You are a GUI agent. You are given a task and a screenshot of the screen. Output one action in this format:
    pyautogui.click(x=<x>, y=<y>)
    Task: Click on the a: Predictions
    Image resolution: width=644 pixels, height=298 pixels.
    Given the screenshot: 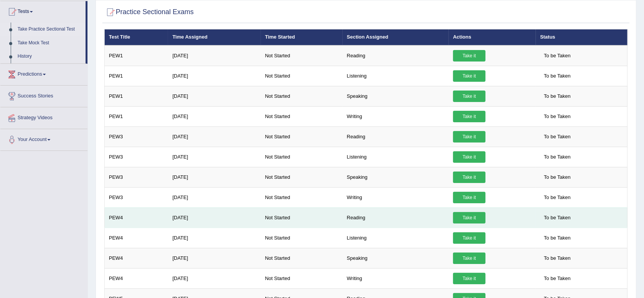 What is the action you would take?
    pyautogui.click(x=44, y=73)
    